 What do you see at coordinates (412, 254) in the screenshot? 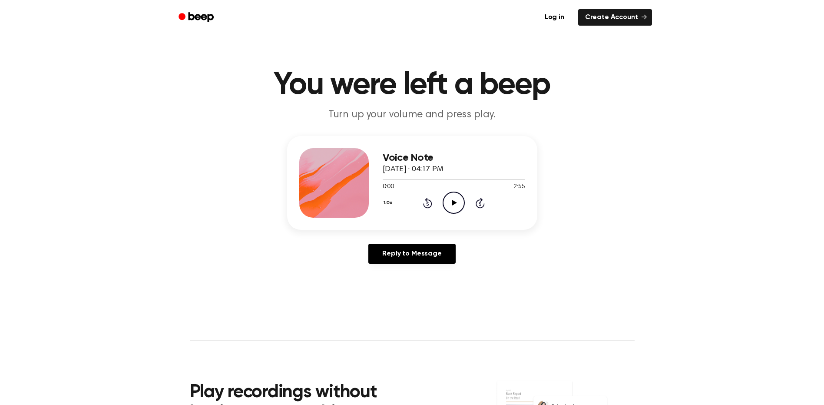
I see `a: Reply to Message` at bounding box center [412, 254].